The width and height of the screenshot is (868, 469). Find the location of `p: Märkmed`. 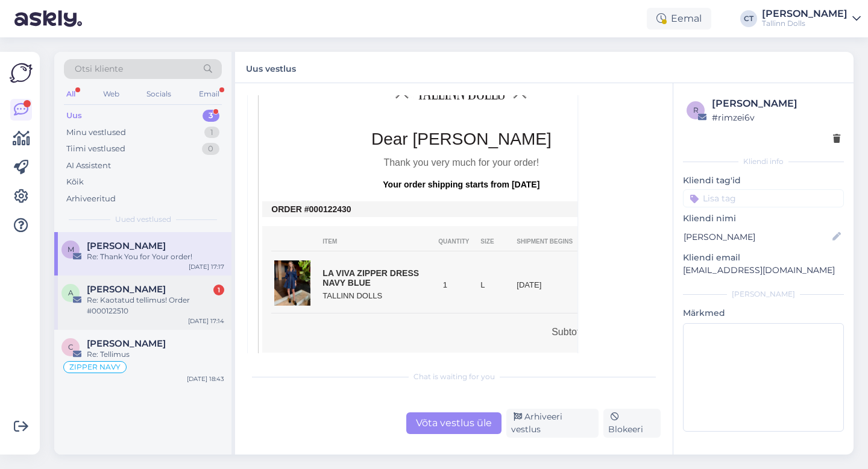

p: Märkmed is located at coordinates (763, 313).